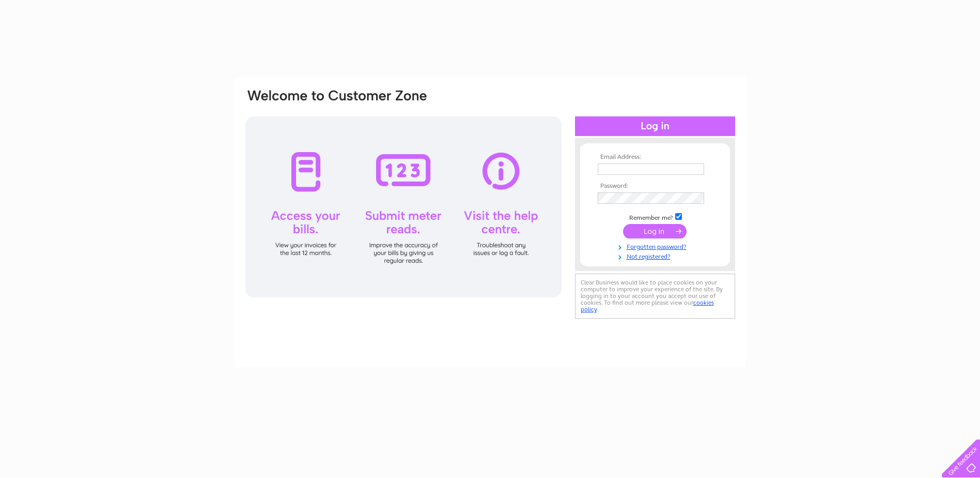 The image size is (980, 478). What do you see at coordinates (655, 231) in the screenshot?
I see `input: Submit` at bounding box center [655, 231].